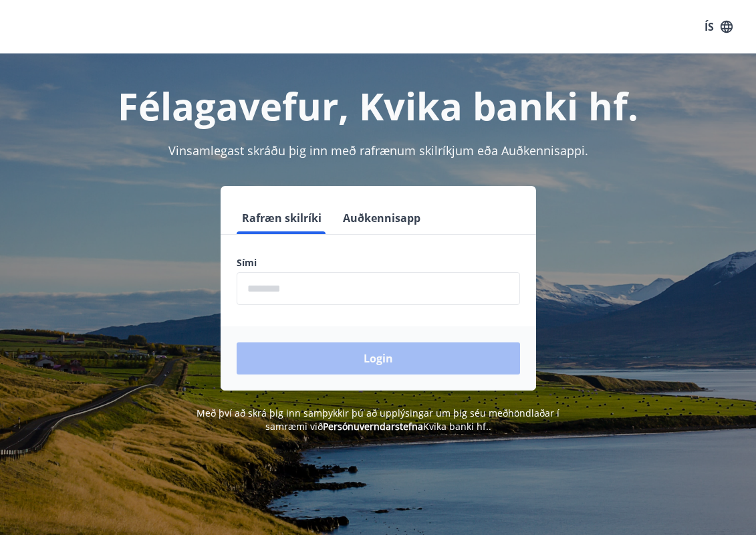  I want to click on button: Auðkennisapp, so click(382, 218).